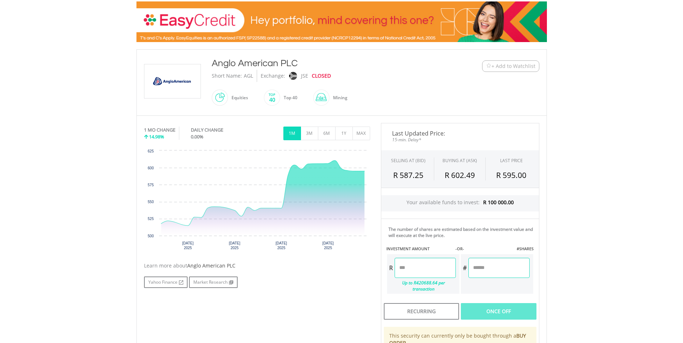 Image resolution: width=683 pixels, height=343 pixels. What do you see at coordinates (150, 202) in the screenshot?
I see `text: 550` at bounding box center [150, 202].